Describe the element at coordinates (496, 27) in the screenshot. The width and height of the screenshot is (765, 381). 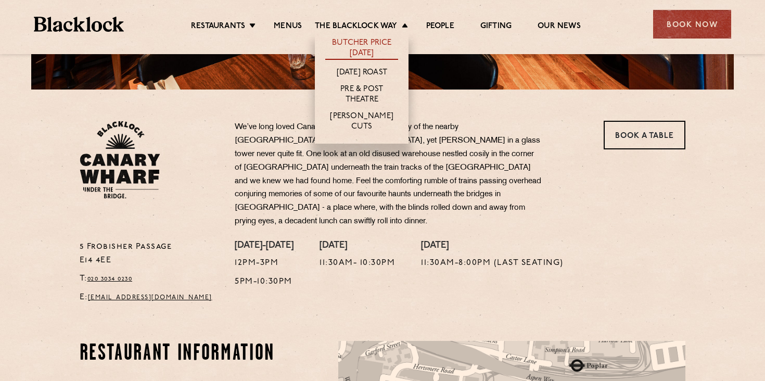
I see `a: Gifting` at that location.